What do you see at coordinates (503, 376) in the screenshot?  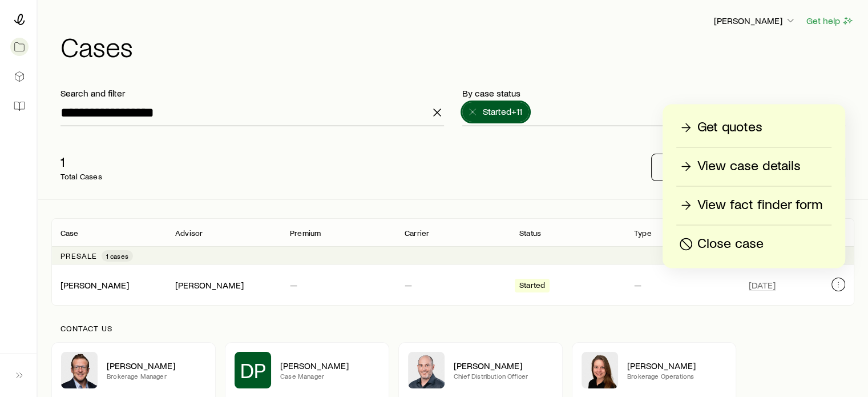 I see `p: Chief Distribution Officer` at bounding box center [503, 376].